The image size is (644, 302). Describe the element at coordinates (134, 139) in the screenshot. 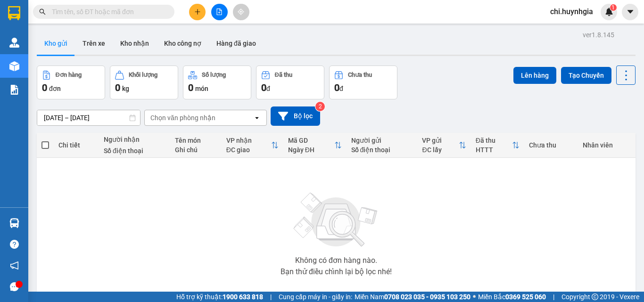

I see `div: Người nhận` at that location.